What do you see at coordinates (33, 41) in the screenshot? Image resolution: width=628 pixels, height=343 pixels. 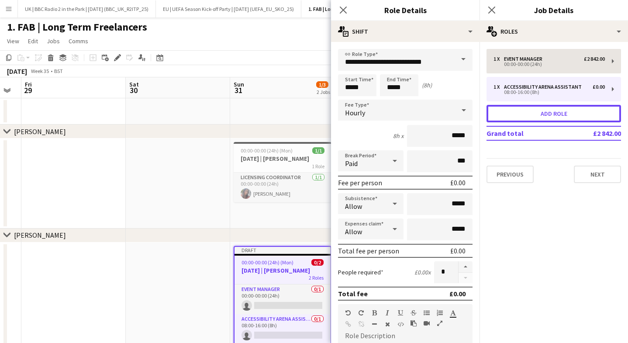 I see `span: Edit` at bounding box center [33, 41].